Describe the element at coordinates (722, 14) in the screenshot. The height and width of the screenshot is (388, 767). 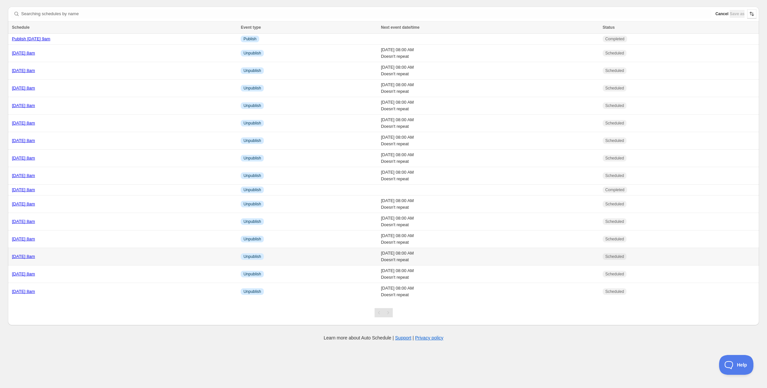
I see `span: Cancel` at that location.